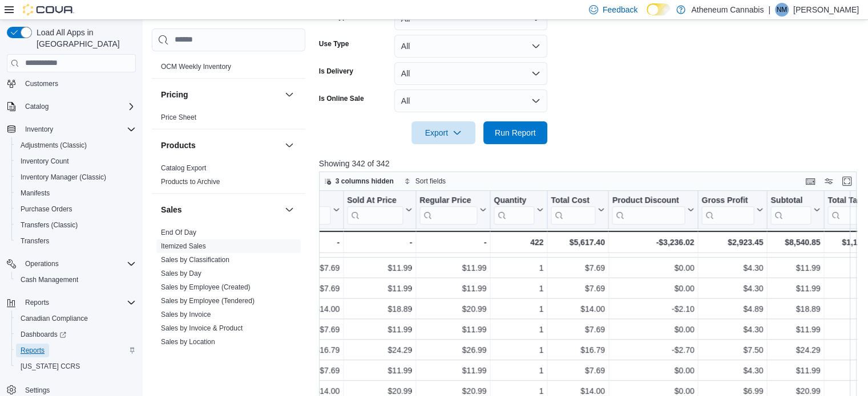  Describe the element at coordinates (732, 210) in the screenshot. I see `button: Gross Profit` at that location.